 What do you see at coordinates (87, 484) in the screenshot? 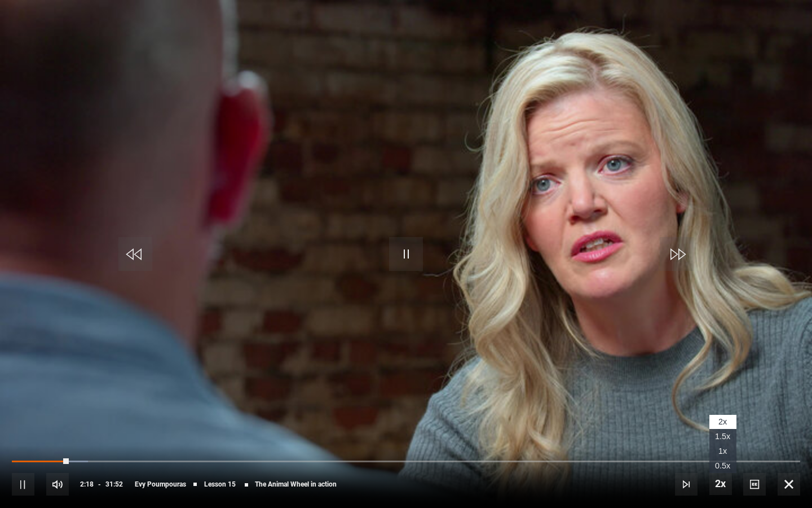
I see `span: 2:18` at bounding box center [87, 484].